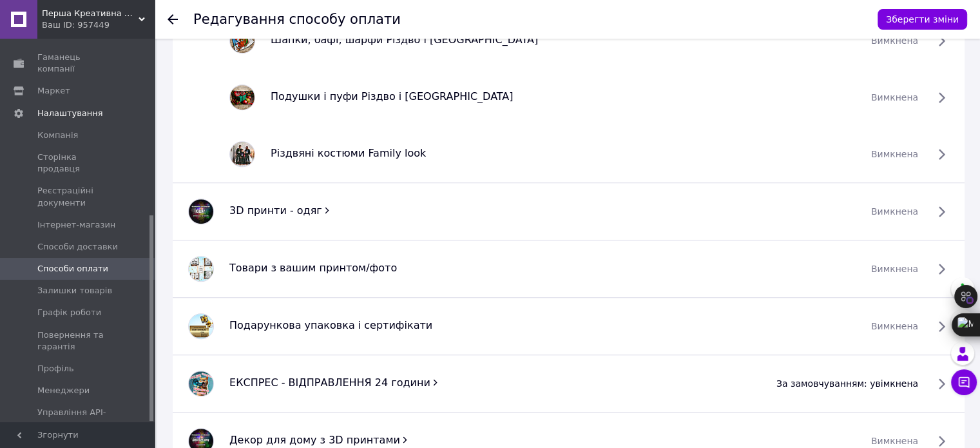 The image size is (980, 448). I want to click on div: Редагування способу оплати, so click(297, 19).